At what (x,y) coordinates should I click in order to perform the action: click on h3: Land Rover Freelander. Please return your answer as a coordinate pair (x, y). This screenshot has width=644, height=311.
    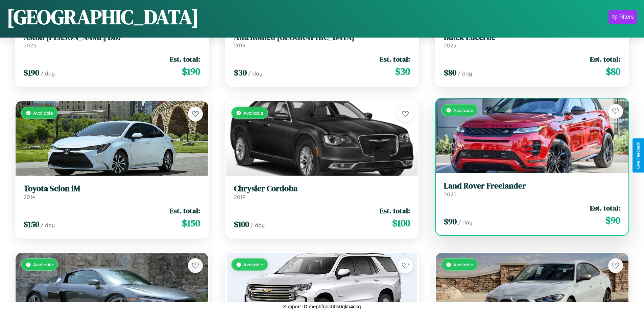
    Looking at the image, I should click on (532, 186).